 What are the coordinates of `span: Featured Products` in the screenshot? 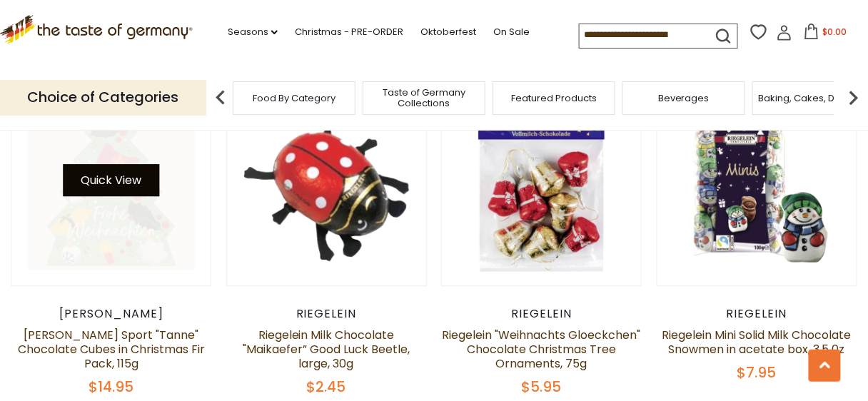 It's located at (554, 98).